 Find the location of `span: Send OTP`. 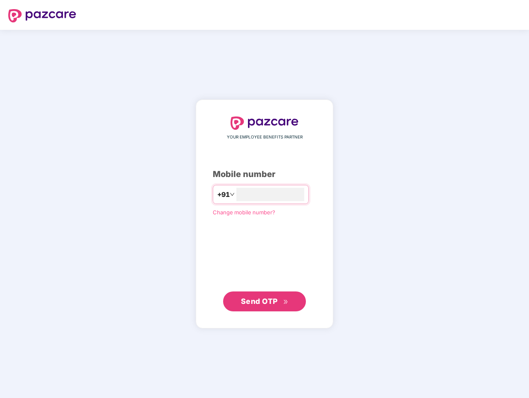

span: Send OTP is located at coordinates (259, 301).